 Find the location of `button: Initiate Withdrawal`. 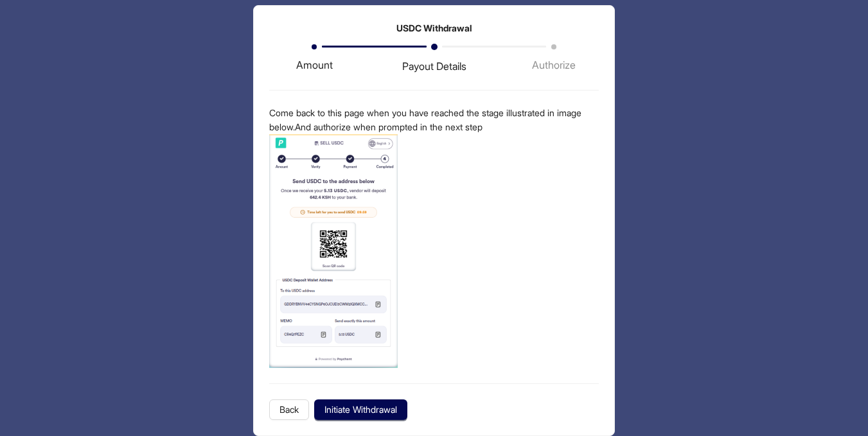

button: Initiate Withdrawal is located at coordinates (360, 410).